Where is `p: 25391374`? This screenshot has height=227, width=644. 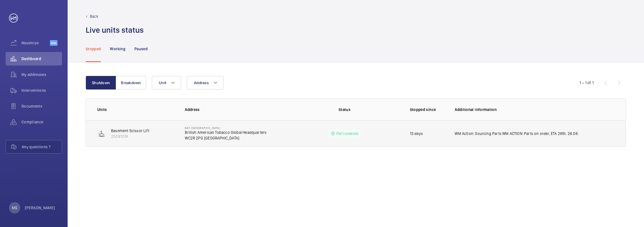
p: 25391374 is located at coordinates (130, 136).